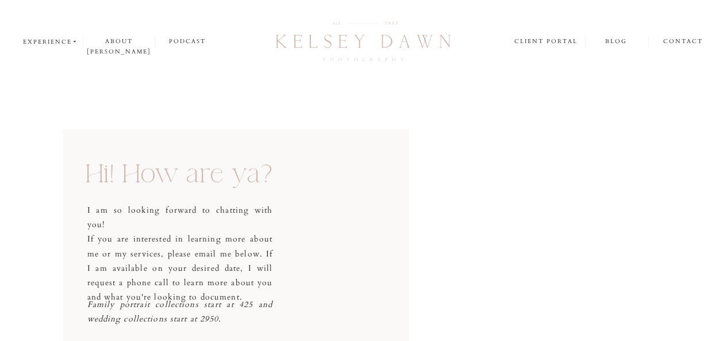  Describe the element at coordinates (181, 180) in the screenshot. I see `h1: Hi! How are ya?` at that location.